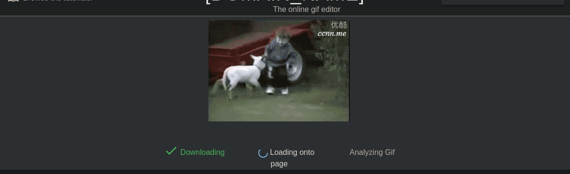 The width and height of the screenshot is (570, 174). I want to click on span: Analyzing Gif, so click(371, 152).